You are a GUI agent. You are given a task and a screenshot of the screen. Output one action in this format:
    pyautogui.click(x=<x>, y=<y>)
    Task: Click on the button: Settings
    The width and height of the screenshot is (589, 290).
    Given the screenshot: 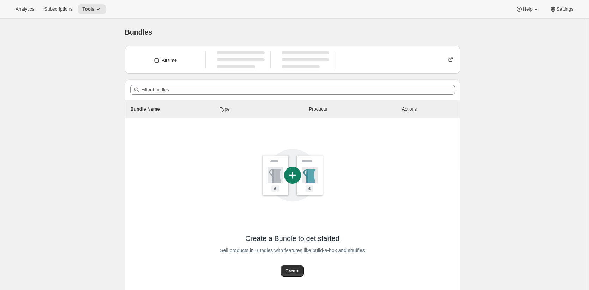 What is the action you would take?
    pyautogui.click(x=562, y=9)
    